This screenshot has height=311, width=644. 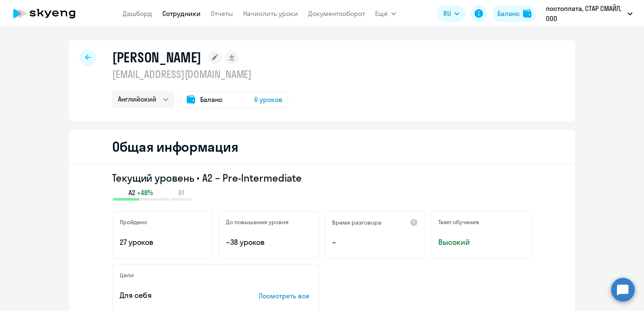 What do you see at coordinates (132, 193) in the screenshot?
I see `span: A2` at bounding box center [132, 193].